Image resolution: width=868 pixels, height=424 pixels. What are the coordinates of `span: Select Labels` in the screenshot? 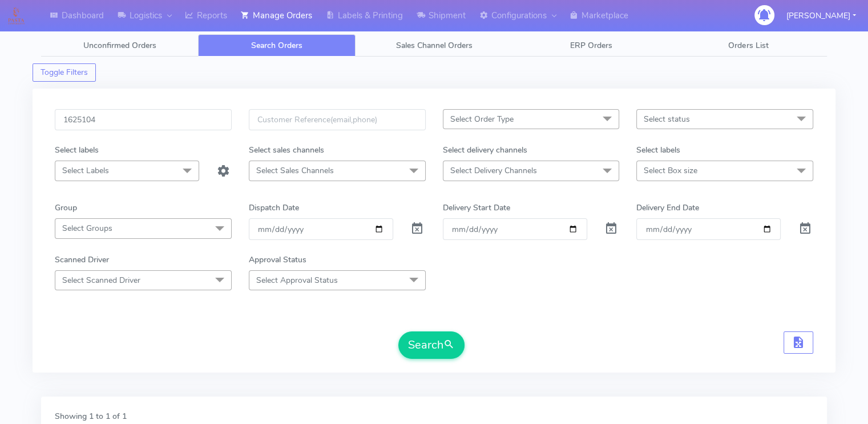 It's located at (86, 170).